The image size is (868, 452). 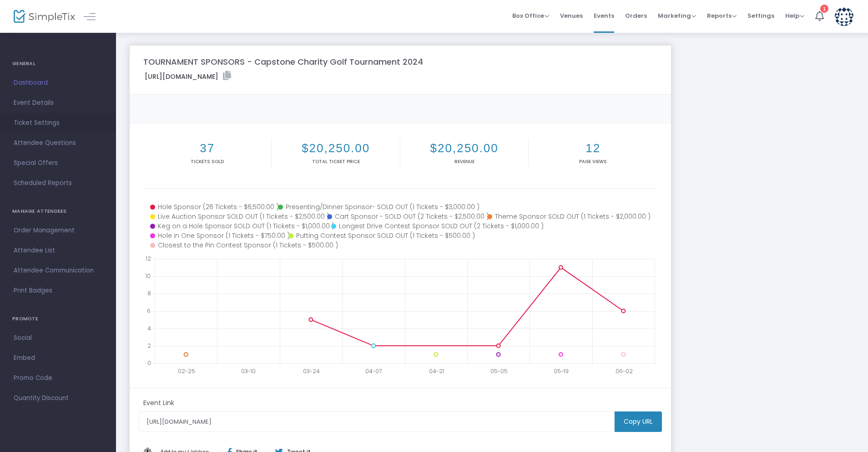 I want to click on h4: MANAGE ATTENDEES, so click(x=58, y=212).